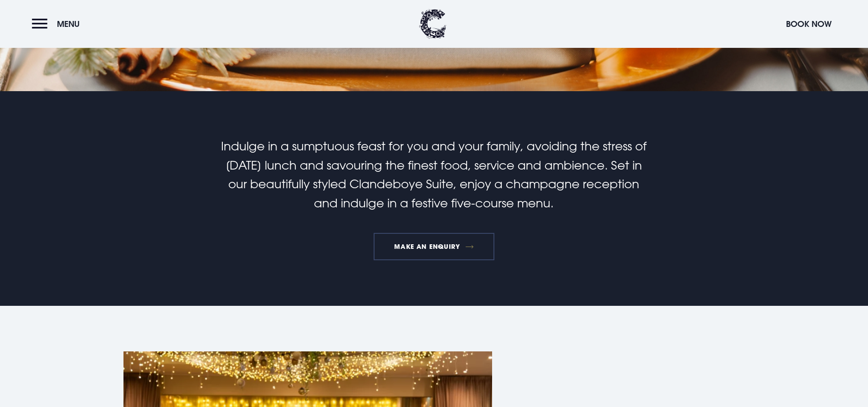 This screenshot has width=868, height=407. I want to click on button: Menu, so click(58, 23).